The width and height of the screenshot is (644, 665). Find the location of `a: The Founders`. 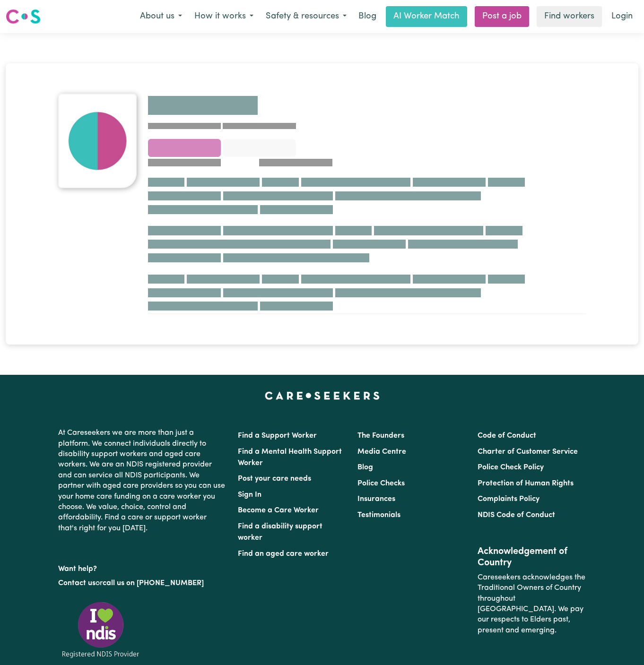

a: The Founders is located at coordinates (381, 436).